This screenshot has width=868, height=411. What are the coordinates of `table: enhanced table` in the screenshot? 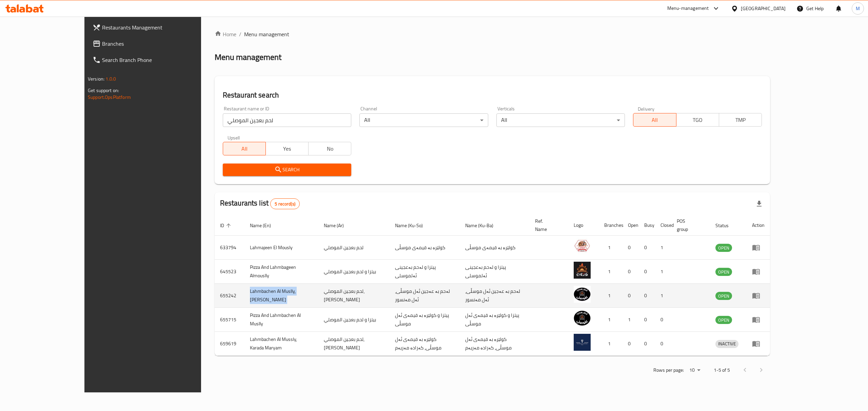 It's located at (492, 286).